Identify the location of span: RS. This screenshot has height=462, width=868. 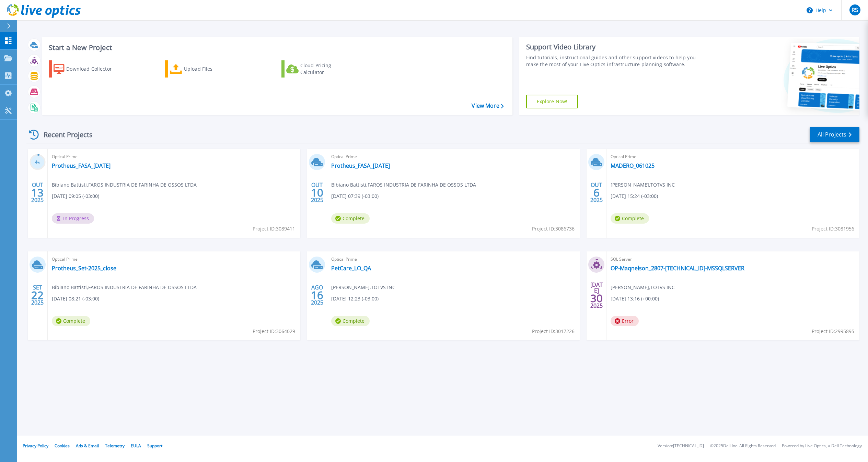
(854, 10).